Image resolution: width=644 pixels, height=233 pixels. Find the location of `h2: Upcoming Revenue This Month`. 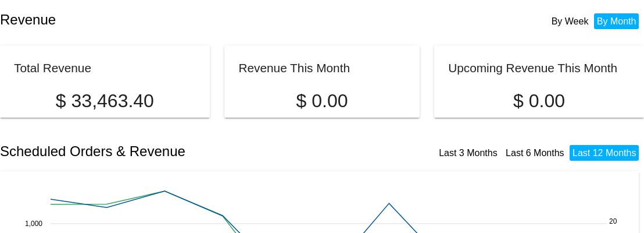

h2: Upcoming Revenue This Month is located at coordinates (532, 67).